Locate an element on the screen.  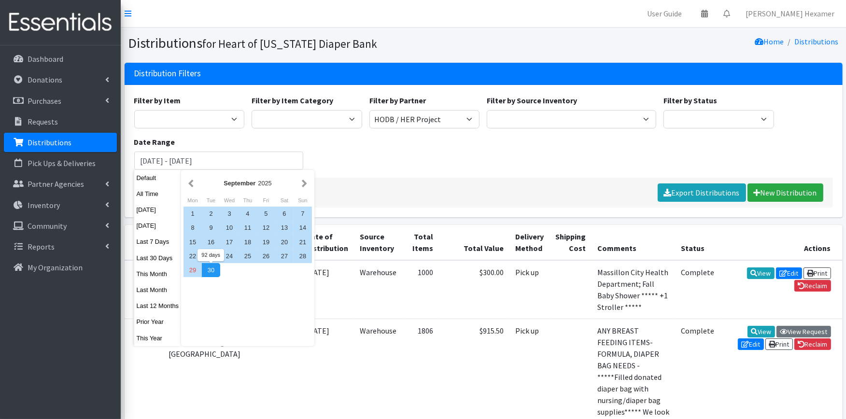
div: 7 is located at coordinates (303, 214).